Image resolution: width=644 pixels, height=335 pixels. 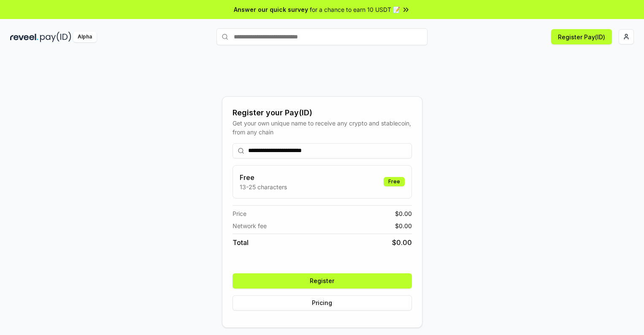 What do you see at coordinates (271, 9) in the screenshot?
I see `span: Answer our quick survey` at bounding box center [271, 9].